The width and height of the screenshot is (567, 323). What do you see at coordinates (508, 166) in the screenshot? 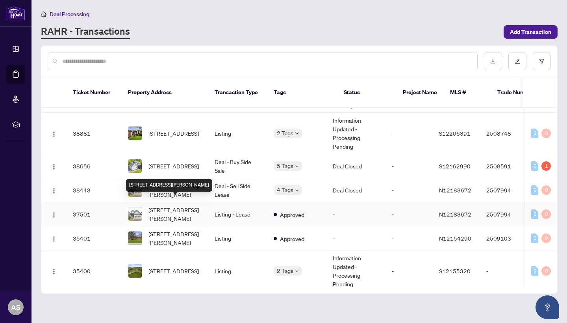
I see `td: 2508591` at bounding box center [508, 166].